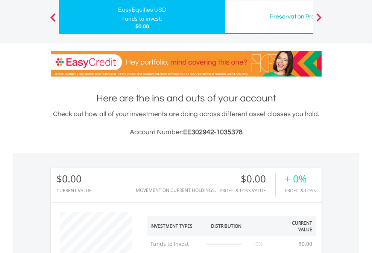 The width and height of the screenshot is (372, 253). I want to click on div: Funds to invest:, so click(142, 19).